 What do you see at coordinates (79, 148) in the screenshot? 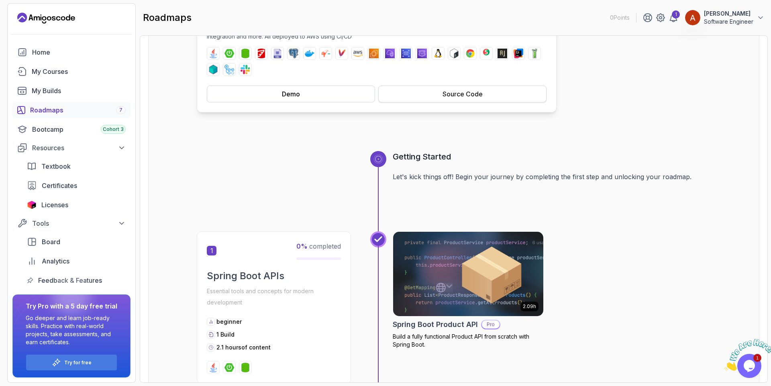
I see `div: Resources` at bounding box center [79, 148].